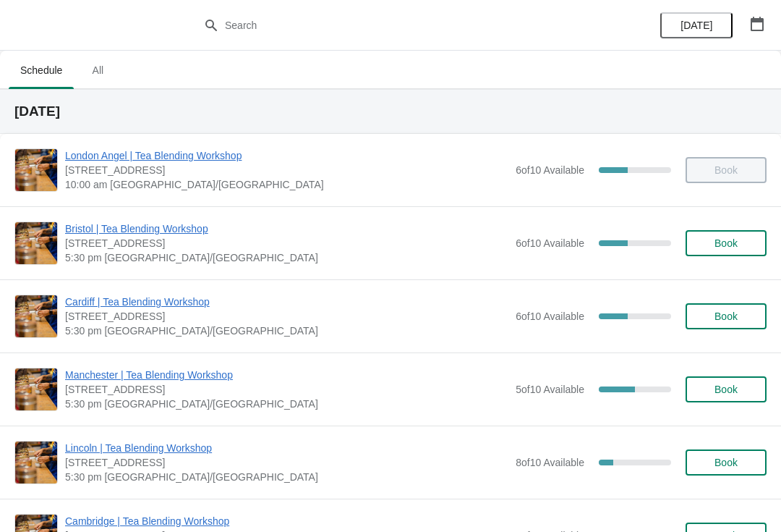 The height and width of the screenshot is (532, 781). I want to click on img: London Angel | Tea Blending Workshop | 26 Camden Passage, The Angel, London N1 8ED, UK | 10:00 am..., so click(36, 170).